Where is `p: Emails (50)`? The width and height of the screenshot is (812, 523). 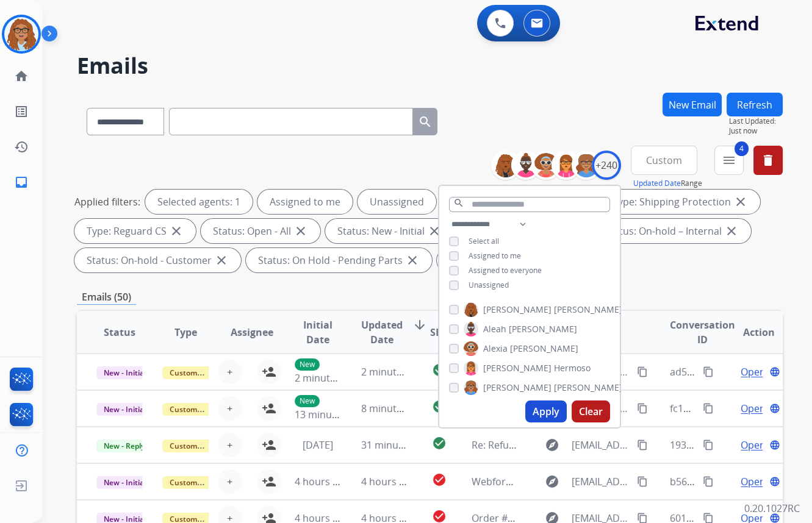 p: Emails (50) is located at coordinates (106, 297).